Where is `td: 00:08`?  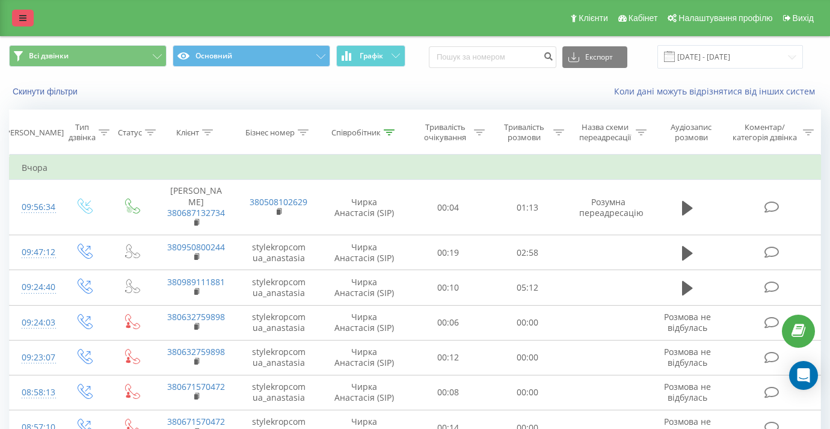
td: 00:08 is located at coordinates (448, 392).